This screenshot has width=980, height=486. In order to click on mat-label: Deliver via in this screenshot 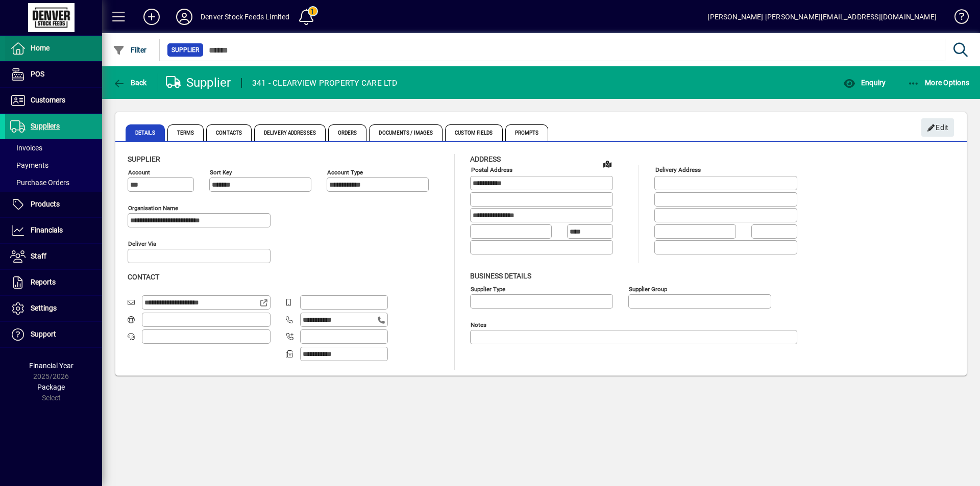, I will do `click(142, 244)`.